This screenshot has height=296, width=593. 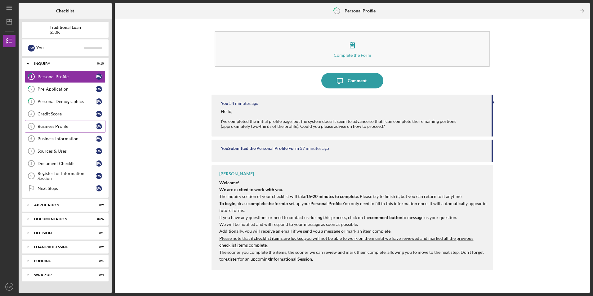 What do you see at coordinates (67, 151) in the screenshot?
I see `div: Sources & Uses` at bounding box center [67, 151].